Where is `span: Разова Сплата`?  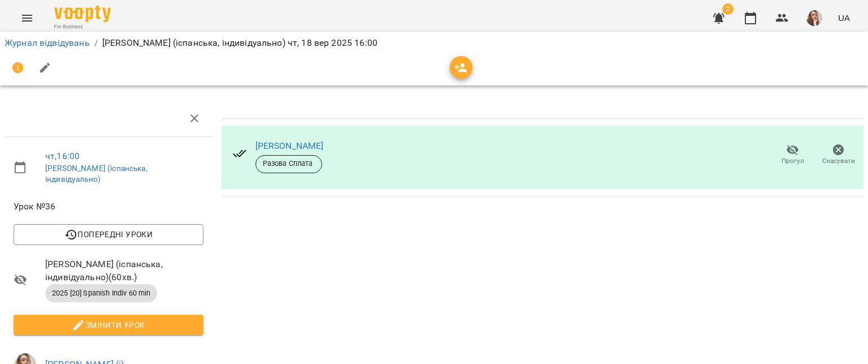 span: Разова Сплата is located at coordinates (289, 164).